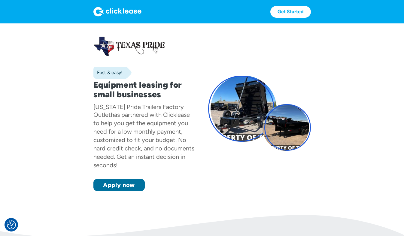 This screenshot has width=404, height=236. Describe the element at coordinates (119, 185) in the screenshot. I see `a: Apply now` at that location.